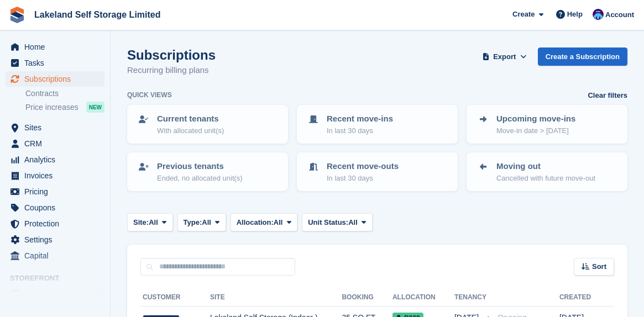 This screenshot has height=317, width=644. I want to click on a: Price increases NEW, so click(64, 108).